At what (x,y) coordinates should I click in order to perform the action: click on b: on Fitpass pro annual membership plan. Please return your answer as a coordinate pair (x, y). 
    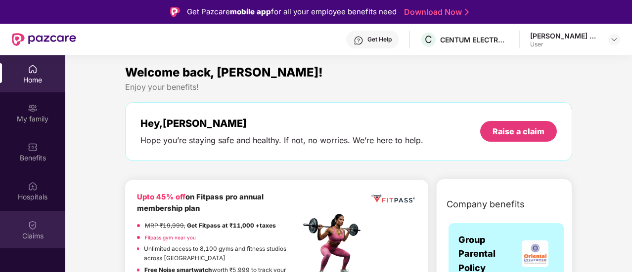
    Looking at the image, I should click on (200, 203).